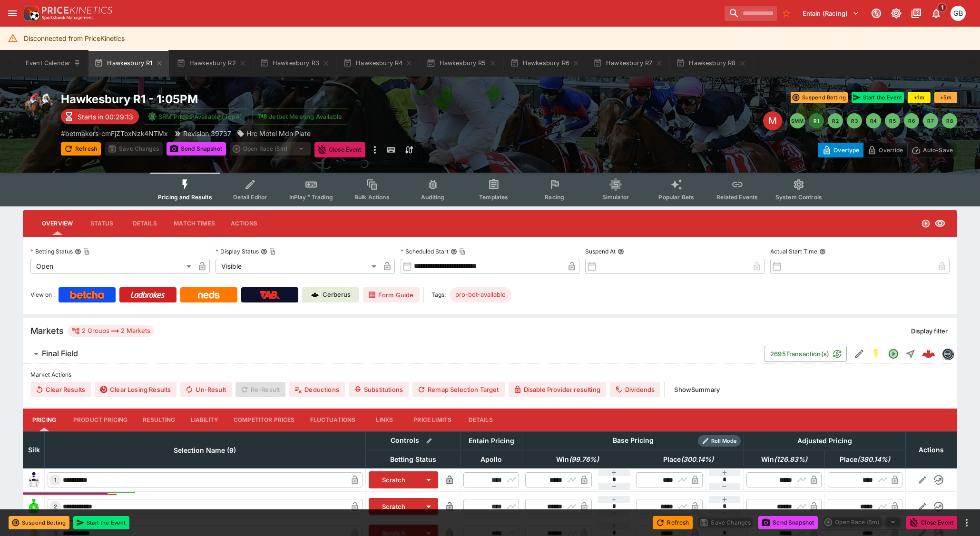  What do you see at coordinates (44, 420) in the screenshot?
I see `button: Pricing` at bounding box center [44, 420].